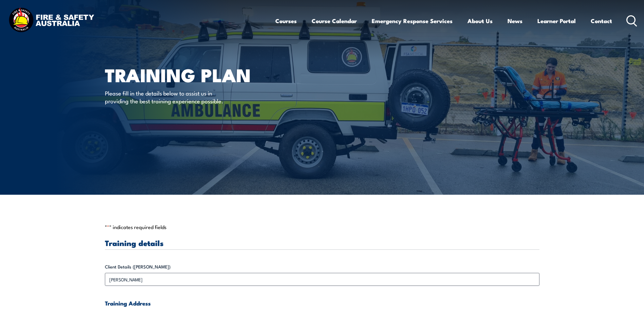 The height and width of the screenshot is (314, 644). What do you see at coordinates (322, 303) in the screenshot?
I see `h4: Training Address` at bounding box center [322, 303].